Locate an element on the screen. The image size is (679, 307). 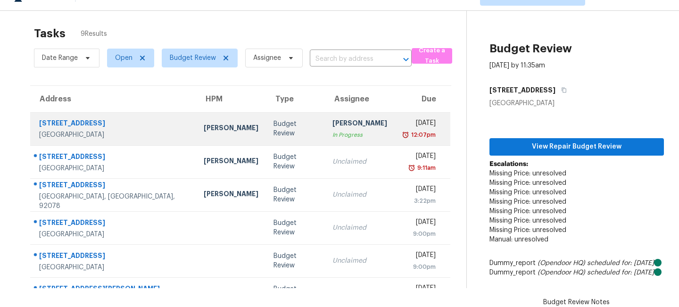
b: Escalations: is located at coordinates (508, 164).